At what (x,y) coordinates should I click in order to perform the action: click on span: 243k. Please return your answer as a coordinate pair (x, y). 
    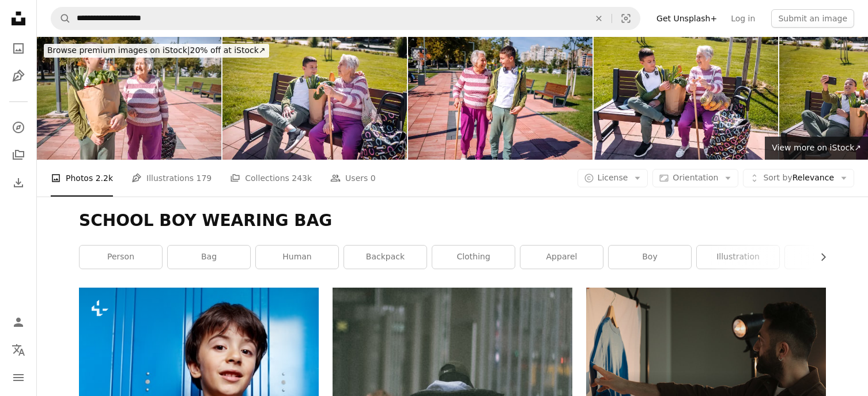
    Looking at the image, I should click on (301, 178).